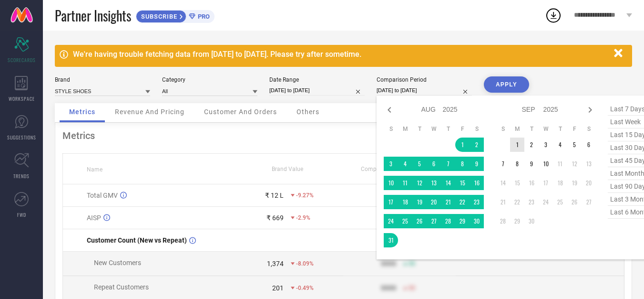 The height and width of the screenshot is (299, 644). I want to click on span: Name, so click(95, 170).